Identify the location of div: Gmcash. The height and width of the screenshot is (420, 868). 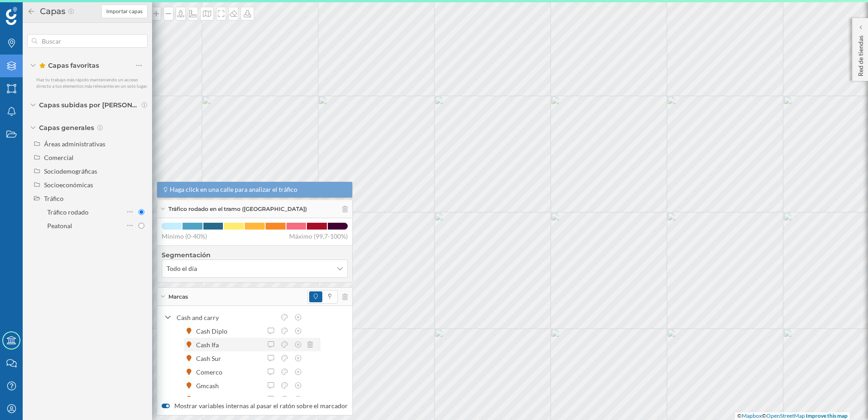
(210, 386).